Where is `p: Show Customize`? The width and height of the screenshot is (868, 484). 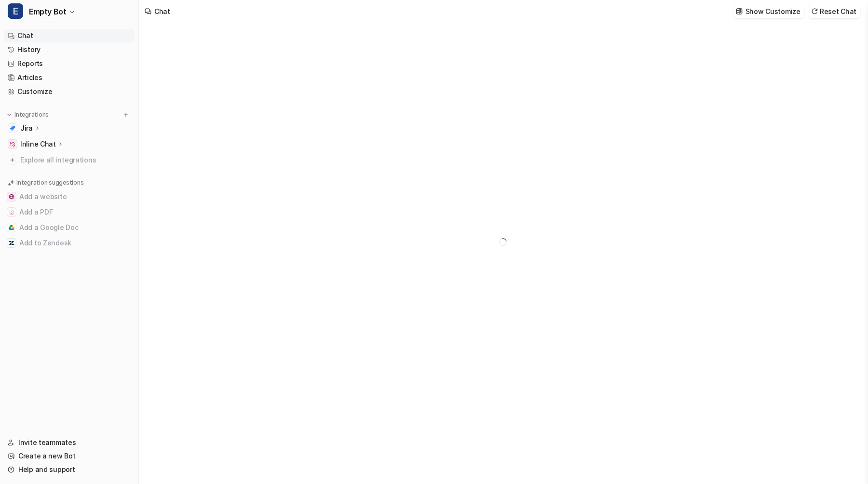 p: Show Customize is located at coordinates (773, 11).